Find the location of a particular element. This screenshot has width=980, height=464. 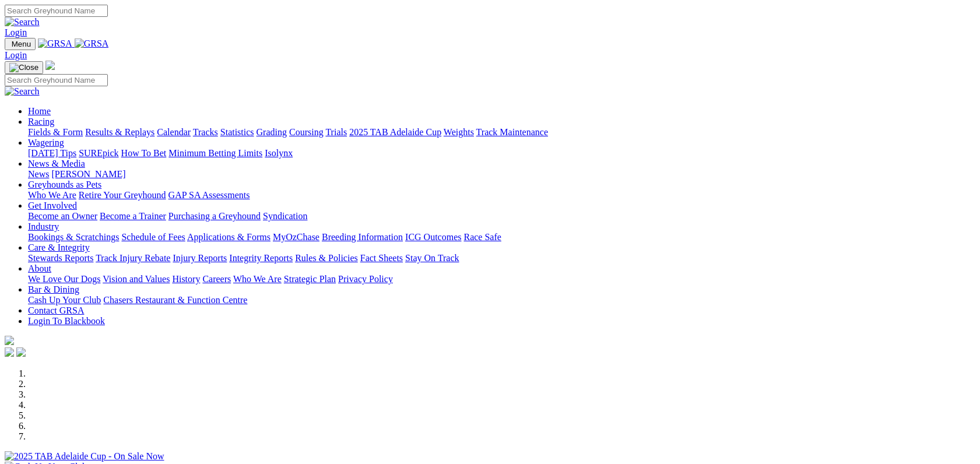

a: History is located at coordinates (186, 278).